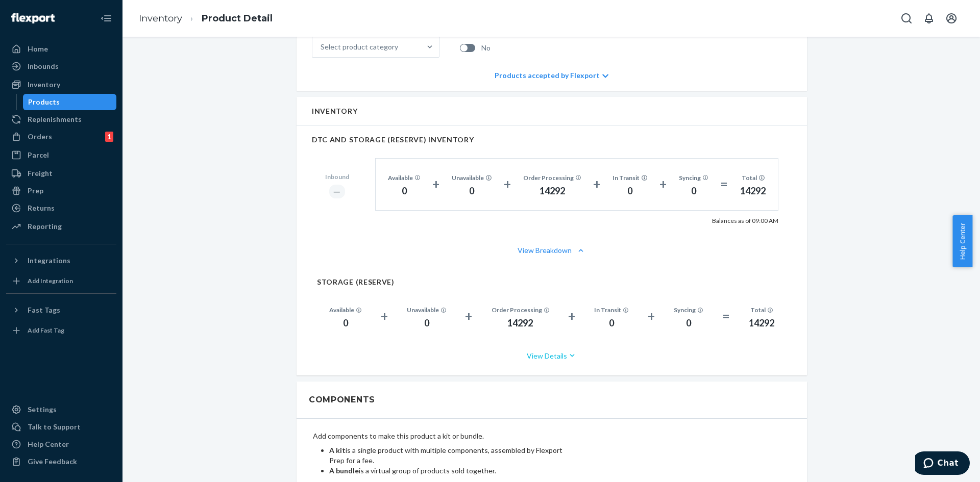 This screenshot has height=482, width=980. I want to click on button: Give Feedback, so click(61, 461).